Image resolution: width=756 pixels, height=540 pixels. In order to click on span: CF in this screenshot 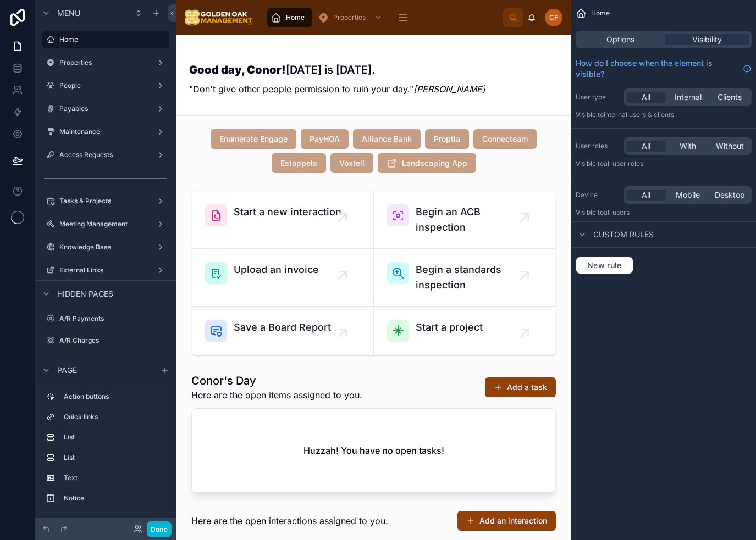, I will do `click(553, 17)`.